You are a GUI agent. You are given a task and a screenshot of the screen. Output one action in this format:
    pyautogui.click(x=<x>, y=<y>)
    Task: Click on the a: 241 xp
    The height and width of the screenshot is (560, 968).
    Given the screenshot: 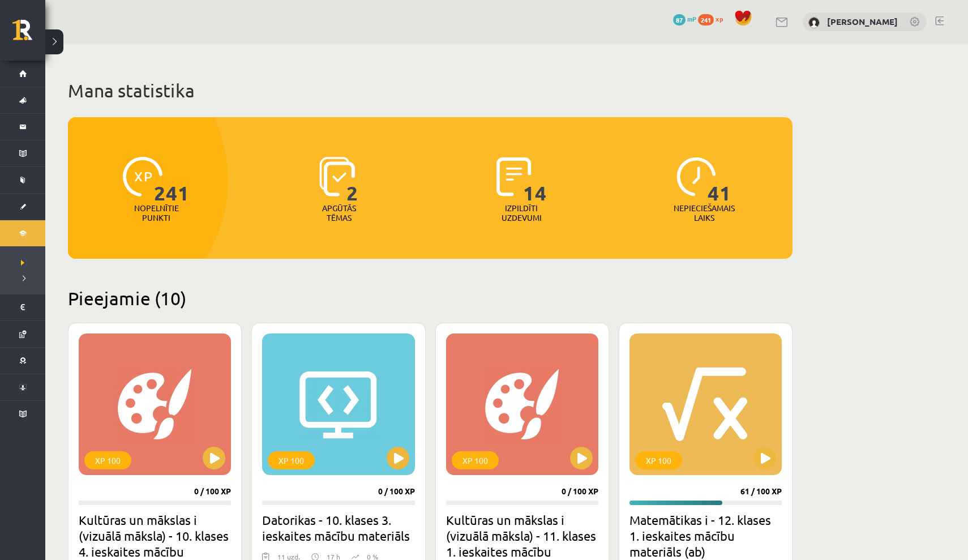 What is the action you would take?
    pyautogui.click(x=713, y=19)
    